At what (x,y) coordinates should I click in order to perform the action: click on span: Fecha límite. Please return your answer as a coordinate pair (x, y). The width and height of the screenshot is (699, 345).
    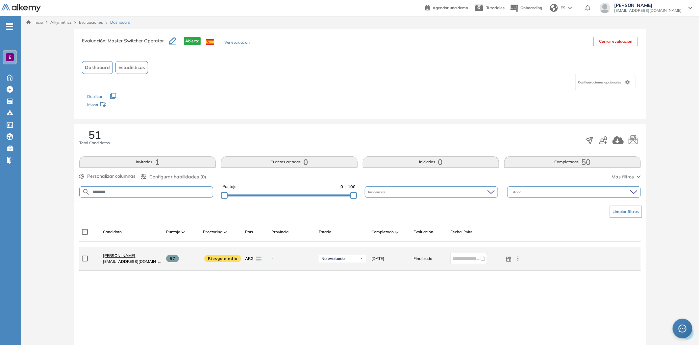
    Looking at the image, I should click on (461, 232).